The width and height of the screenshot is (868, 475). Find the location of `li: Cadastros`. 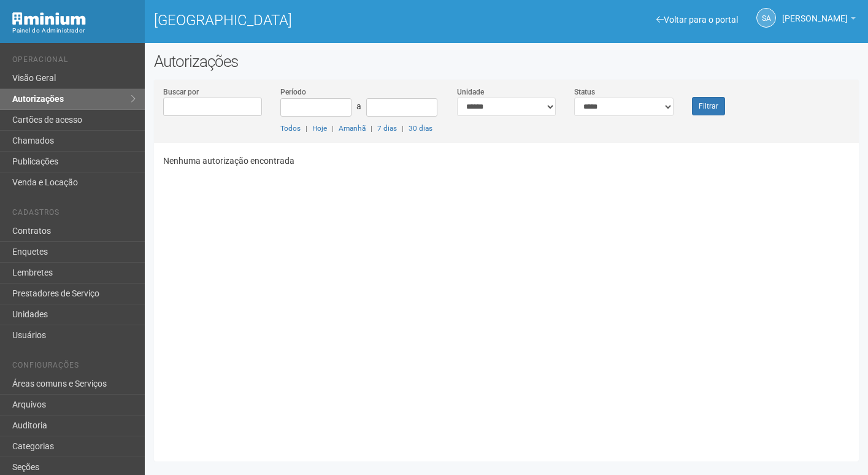

li: Cadastros is located at coordinates (74, 214).